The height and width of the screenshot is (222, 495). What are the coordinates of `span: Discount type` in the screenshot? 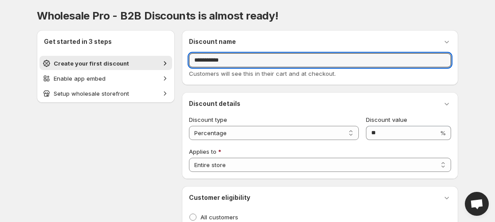 It's located at (208, 120).